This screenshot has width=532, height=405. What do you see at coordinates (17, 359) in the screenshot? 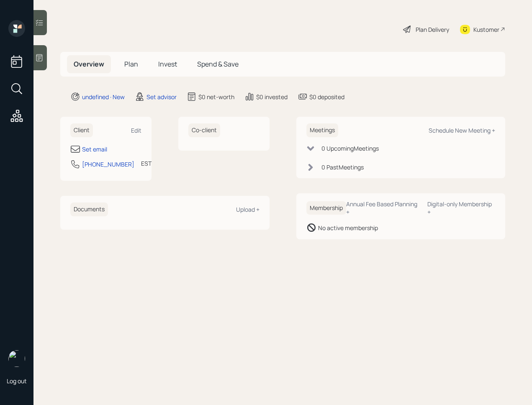
I see `img: retirable_logo.png` at bounding box center [17, 359].